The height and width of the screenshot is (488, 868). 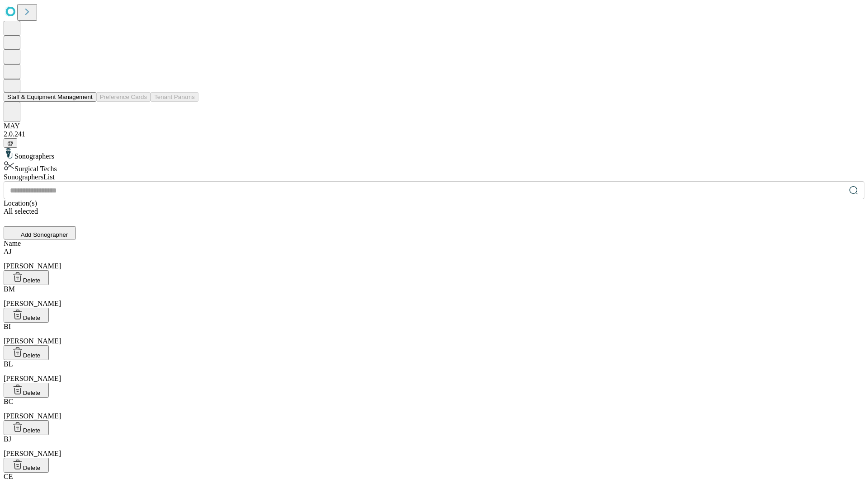 I want to click on span: BJ, so click(x=7, y=439).